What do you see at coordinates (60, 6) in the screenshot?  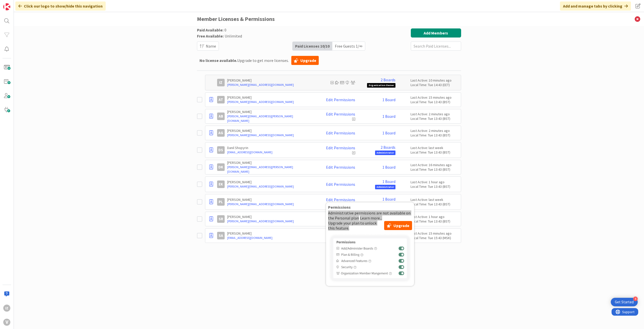 I see `div: Click our logo to show/hide this navigation` at bounding box center [60, 6].